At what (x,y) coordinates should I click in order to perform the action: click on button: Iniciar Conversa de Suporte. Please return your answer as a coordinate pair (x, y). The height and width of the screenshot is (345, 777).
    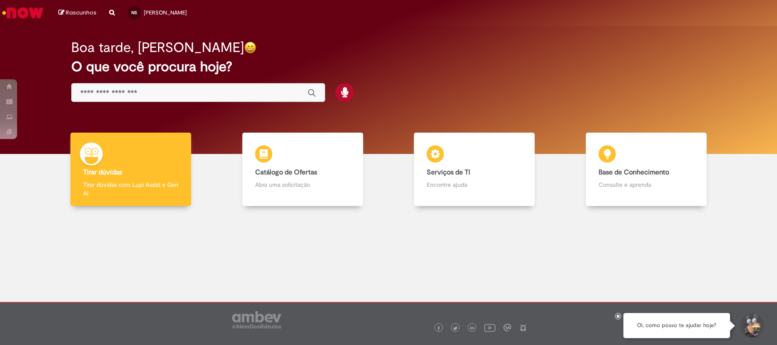
    Looking at the image, I should click on (752, 326).